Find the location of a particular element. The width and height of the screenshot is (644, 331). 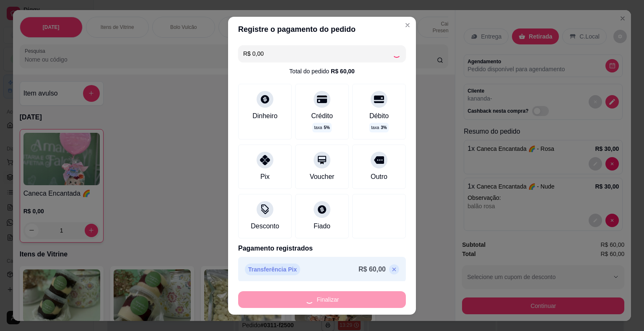

p: Transferência Pix is located at coordinates (272, 269).